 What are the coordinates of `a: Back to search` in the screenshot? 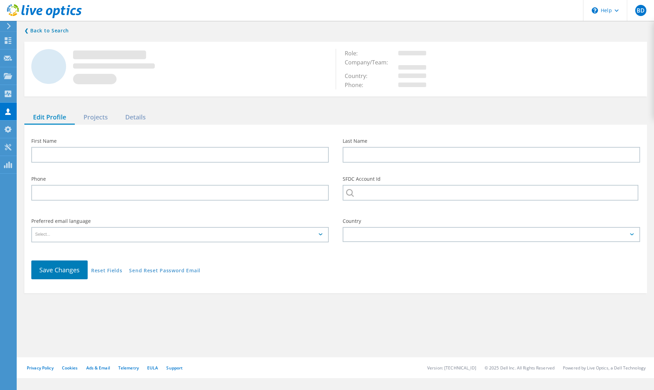 It's located at (47, 31).